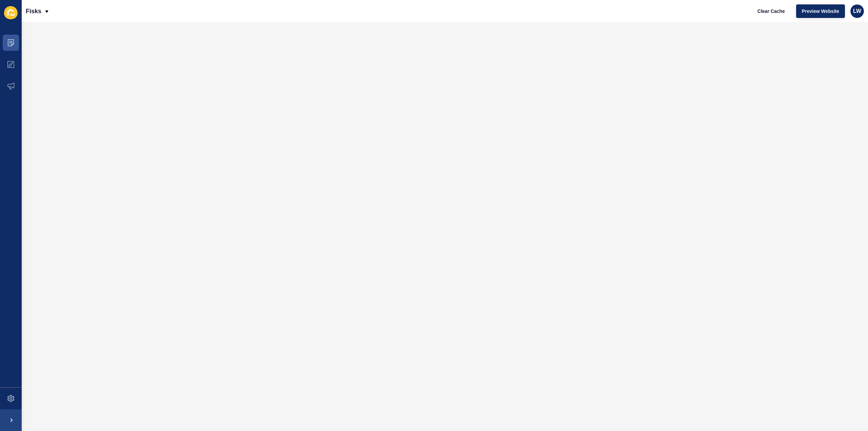  Describe the element at coordinates (857, 11) in the screenshot. I see `span: LW` at that location.